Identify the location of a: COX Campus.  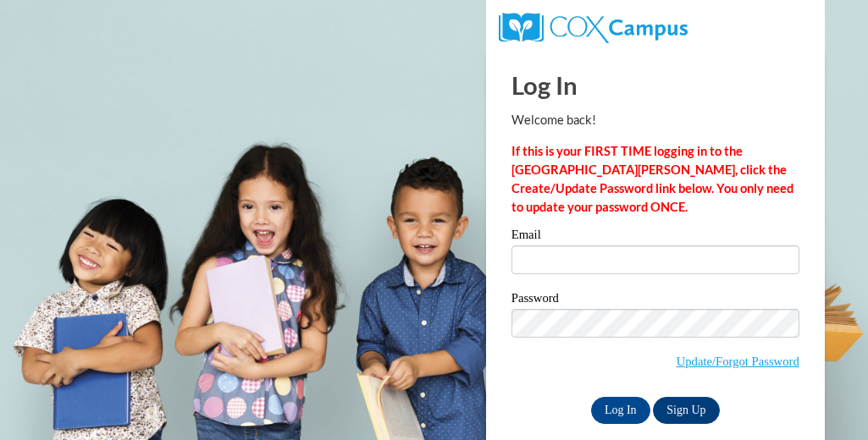
(593, 26).